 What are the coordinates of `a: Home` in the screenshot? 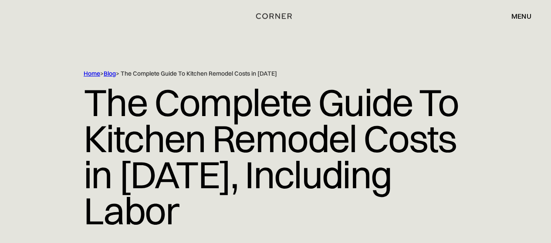 It's located at (92, 74).